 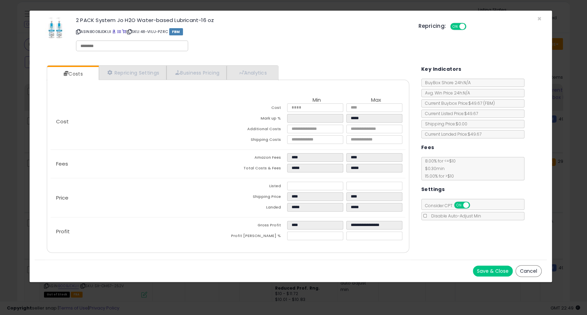 I want to click on td: Amazon Fees, so click(x=257, y=158).